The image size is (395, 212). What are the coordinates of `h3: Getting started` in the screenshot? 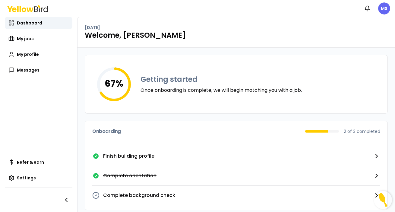 It's located at (221, 79).